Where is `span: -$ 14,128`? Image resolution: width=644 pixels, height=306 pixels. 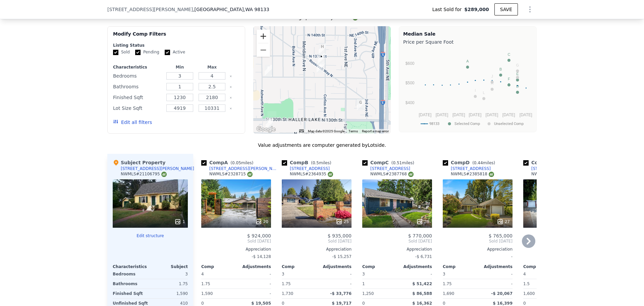 span: -$ 14,128 is located at coordinates (261, 257).